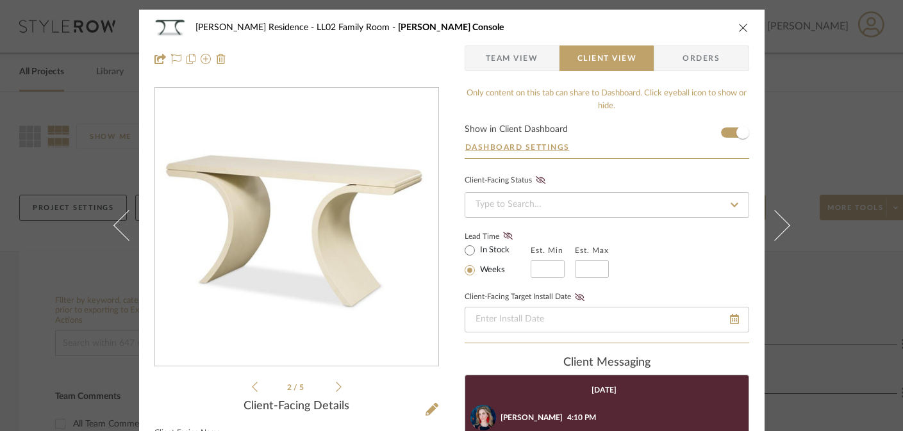 The height and width of the screenshot is (431, 903). I want to click on div: 1, so click(297, 228).